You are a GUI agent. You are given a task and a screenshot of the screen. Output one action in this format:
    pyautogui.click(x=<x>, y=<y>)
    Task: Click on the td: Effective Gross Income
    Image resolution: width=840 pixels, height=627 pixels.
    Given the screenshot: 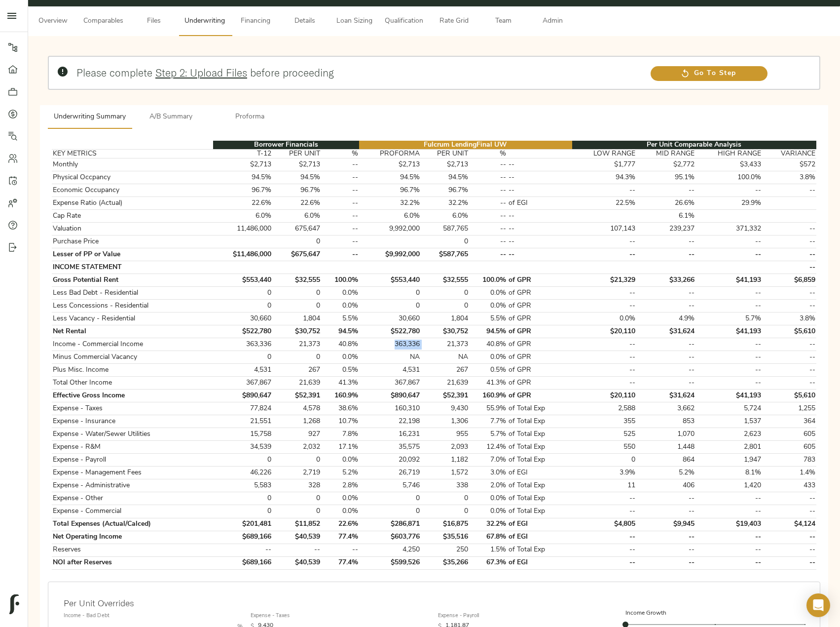 What is the action you would take?
    pyautogui.click(x=132, y=396)
    